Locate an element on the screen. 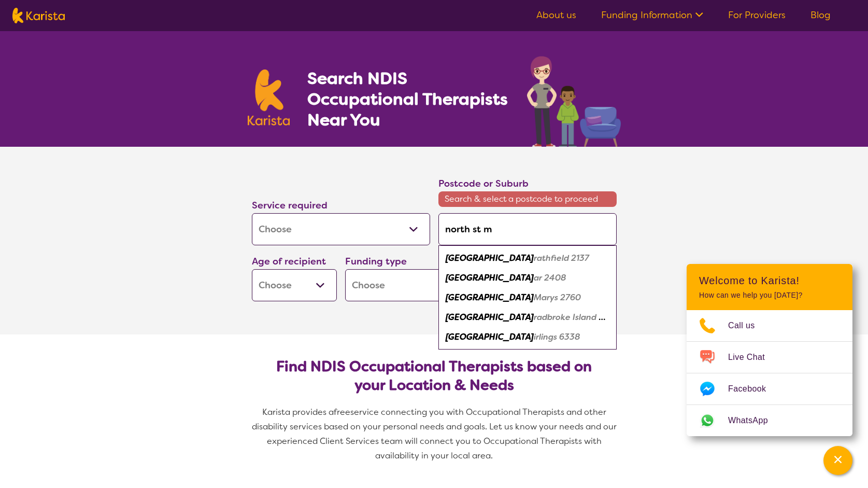 This screenshot has height=488, width=868. div: North Stirlings 6338 is located at coordinates (527, 337).